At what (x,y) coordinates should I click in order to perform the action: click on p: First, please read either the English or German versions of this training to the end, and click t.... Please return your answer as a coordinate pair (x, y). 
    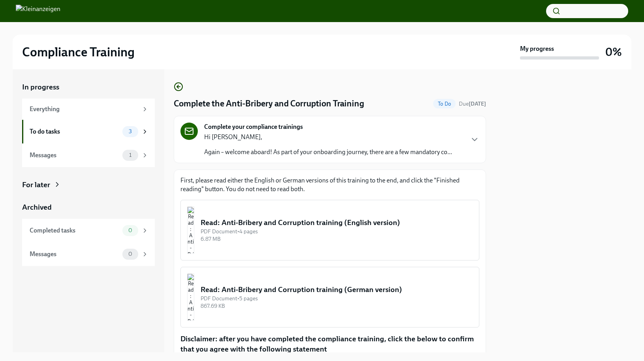
    Looking at the image, I should click on (330, 185).